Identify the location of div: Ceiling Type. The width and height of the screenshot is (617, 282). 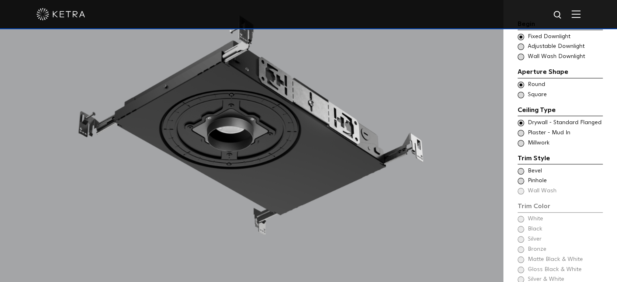
(561, 111).